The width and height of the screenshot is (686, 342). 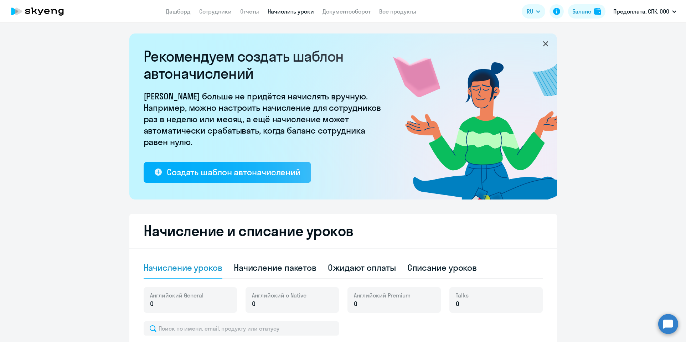 I want to click on span: Английский с Native, so click(x=279, y=296).